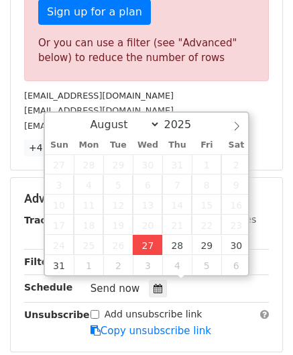 Image resolution: width=293 pixels, height=355 pixels. Describe the element at coordinates (89, 185) in the screenshot. I see `span: August 4, 2025` at that location.